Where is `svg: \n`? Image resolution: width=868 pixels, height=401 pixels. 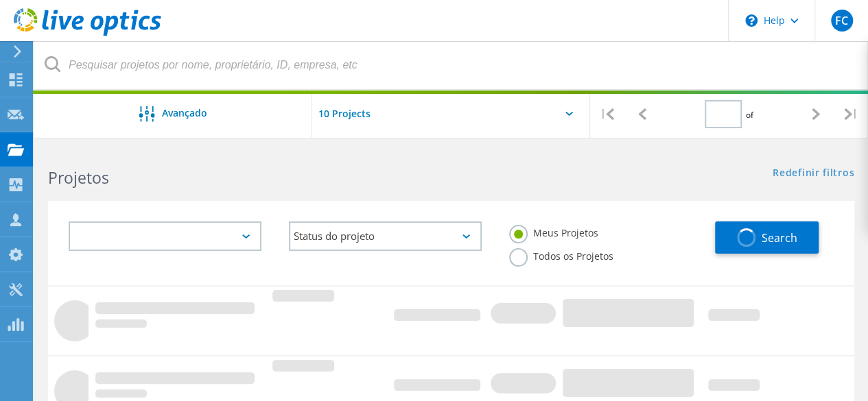 svg: \n is located at coordinates (751, 20).